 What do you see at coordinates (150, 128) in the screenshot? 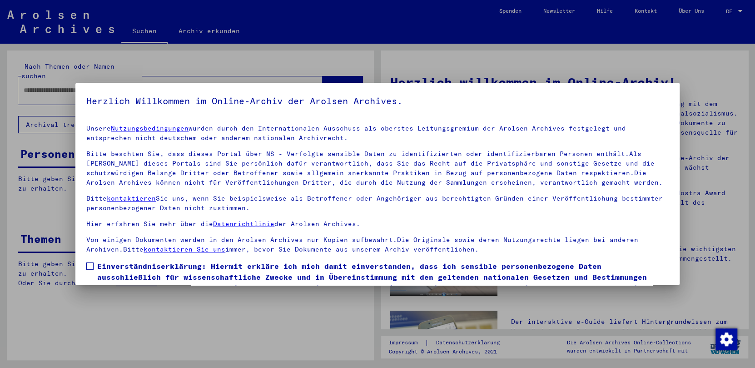
I see `a: Nutzungsbedingungen` at bounding box center [150, 128].